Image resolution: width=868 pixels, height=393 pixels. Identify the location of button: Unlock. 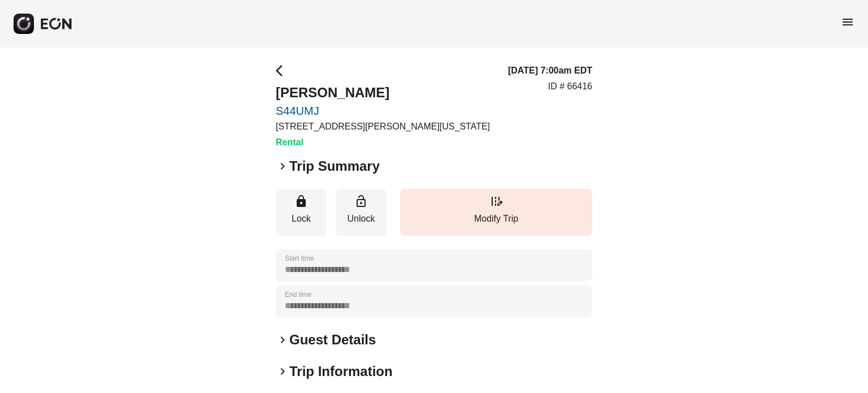
(361, 212).